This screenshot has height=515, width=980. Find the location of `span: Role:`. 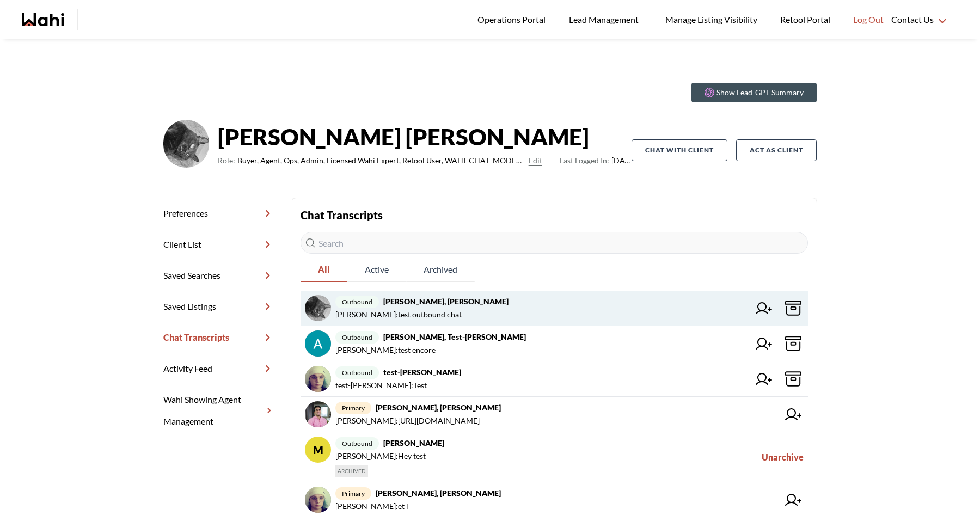

span: Role: is located at coordinates (226, 160).